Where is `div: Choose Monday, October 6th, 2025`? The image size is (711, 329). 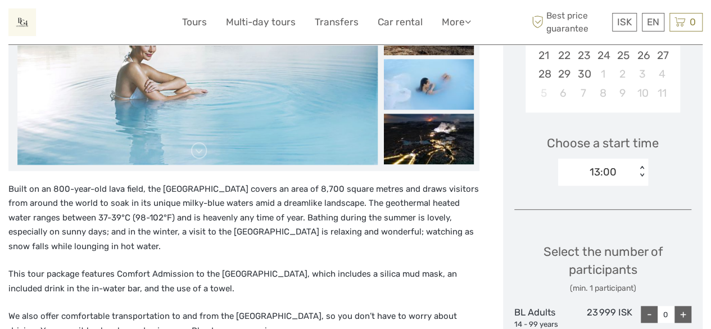
div: Choose Monday, October 6th, 2025 is located at coordinates (563, 93).